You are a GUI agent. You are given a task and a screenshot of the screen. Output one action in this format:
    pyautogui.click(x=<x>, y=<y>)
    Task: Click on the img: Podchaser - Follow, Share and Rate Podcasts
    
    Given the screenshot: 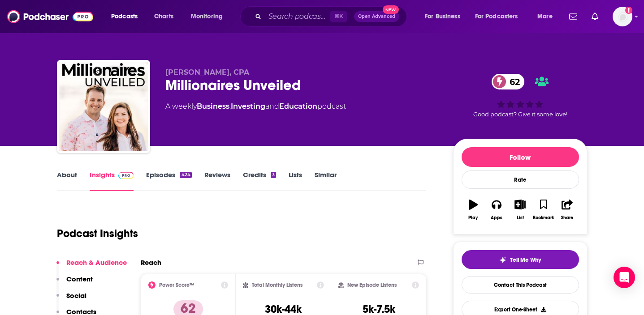 What is the action you would take?
    pyautogui.click(x=51, y=17)
    